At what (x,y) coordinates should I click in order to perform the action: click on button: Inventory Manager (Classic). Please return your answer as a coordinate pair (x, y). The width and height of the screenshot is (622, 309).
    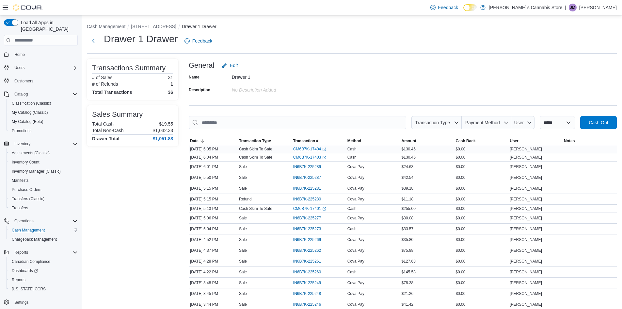
    Looking at the image, I should click on (43, 171).